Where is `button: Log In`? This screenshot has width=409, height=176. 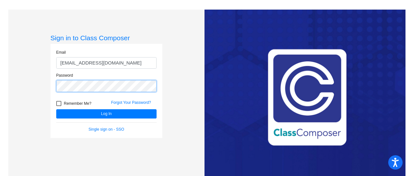 button: Log In is located at coordinates (106, 114).